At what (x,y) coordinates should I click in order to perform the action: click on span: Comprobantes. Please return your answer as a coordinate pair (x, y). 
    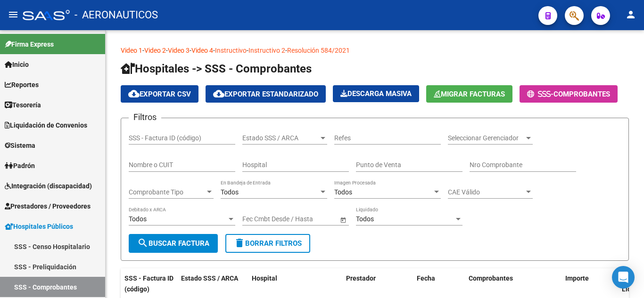
    Looking at the image, I should click on (491, 278).